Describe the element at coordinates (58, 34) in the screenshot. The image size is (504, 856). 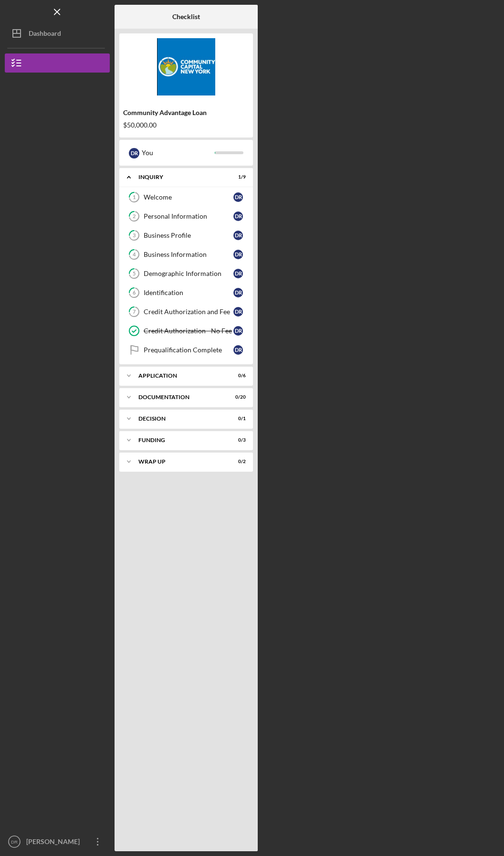
I see `button: Dashboard` at that location.